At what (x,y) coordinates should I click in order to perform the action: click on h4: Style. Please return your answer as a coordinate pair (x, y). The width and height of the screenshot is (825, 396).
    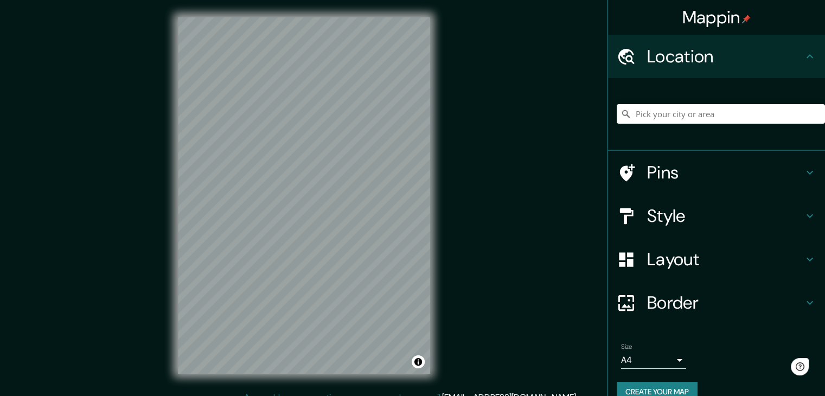
    Looking at the image, I should click on (725, 216).